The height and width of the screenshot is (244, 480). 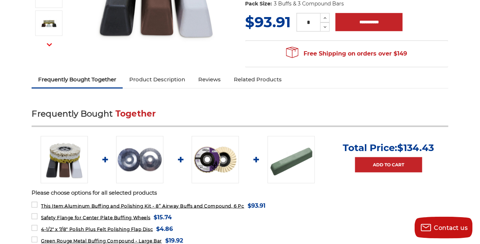 I want to click on span: Safety Flange for Center Plate Buffing Wheels, so click(x=96, y=218).